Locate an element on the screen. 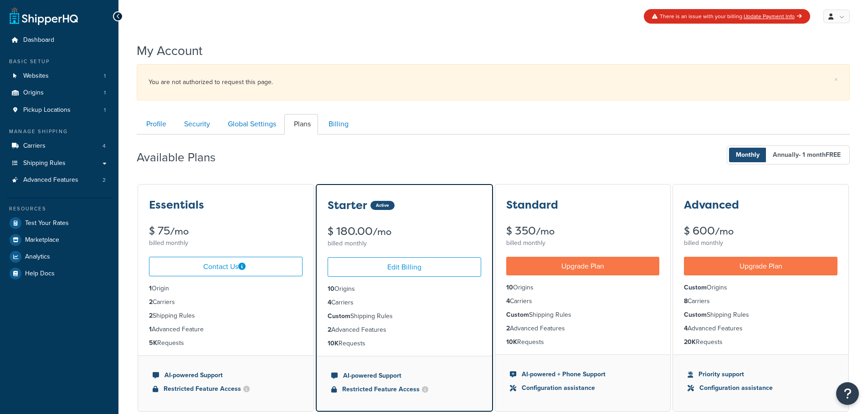 Image resolution: width=868 pixels, height=414 pixels. span: - 1 month is located at coordinates (819, 155).